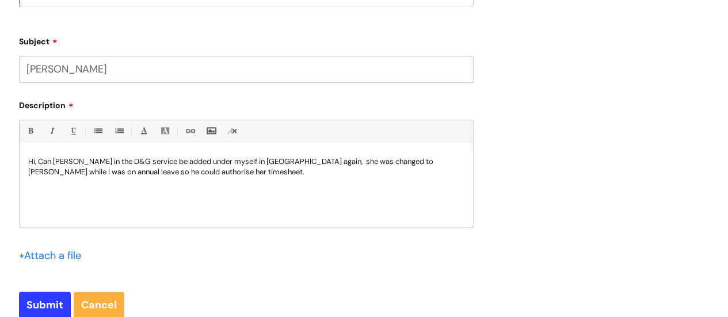 The height and width of the screenshot is (317, 728). Describe the element at coordinates (73, 131) in the screenshot. I see `a: Underline(Ctrl-U)` at that location.